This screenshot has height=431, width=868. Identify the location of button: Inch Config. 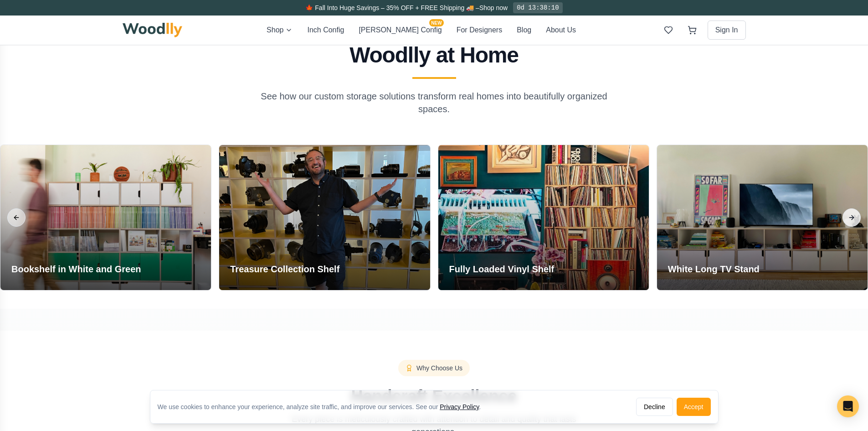
(326, 30).